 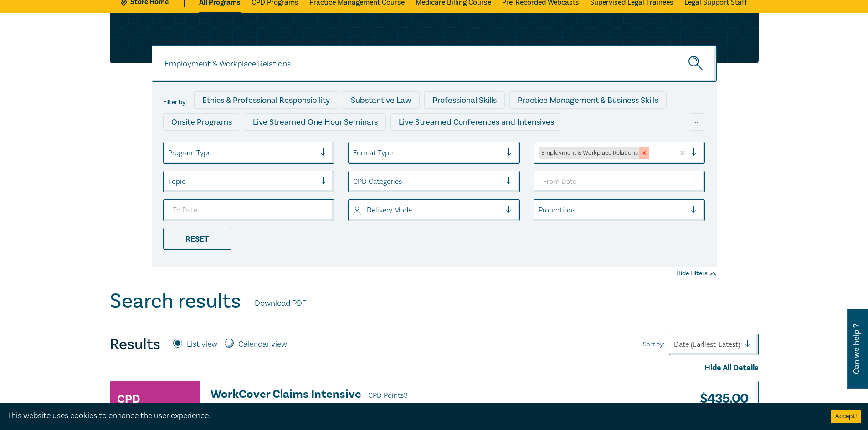 I want to click on h3: $ 435.00, so click(x=720, y=399).